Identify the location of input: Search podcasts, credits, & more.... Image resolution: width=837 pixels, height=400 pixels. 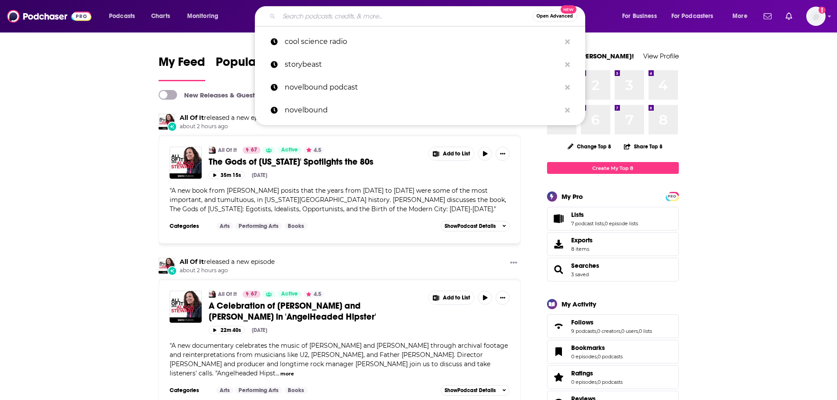
(405, 16).